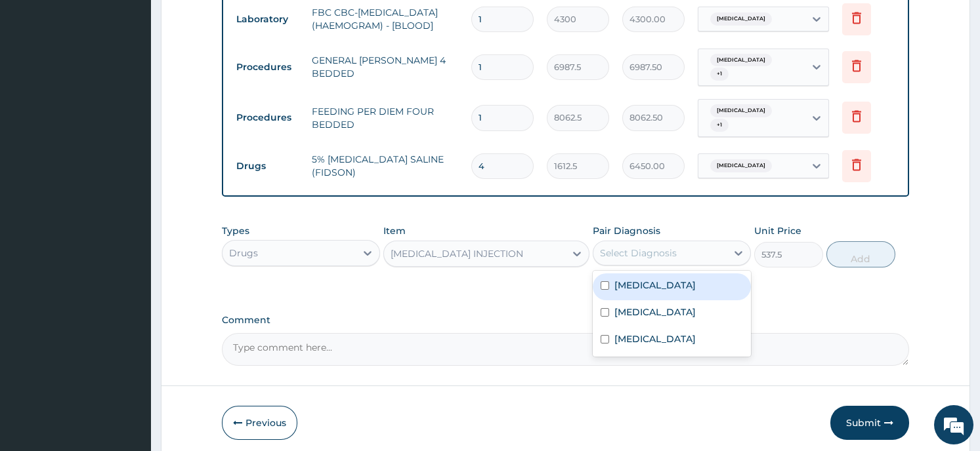 The image size is (980, 451). What do you see at coordinates (267, 19) in the screenshot?
I see `td: Laboratory` at bounding box center [267, 19].